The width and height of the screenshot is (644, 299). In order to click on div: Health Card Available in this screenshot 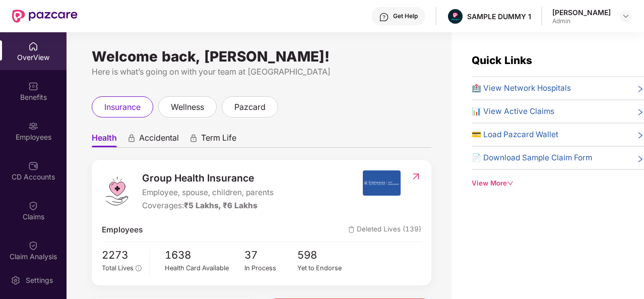, I will do `click(204, 268)`.